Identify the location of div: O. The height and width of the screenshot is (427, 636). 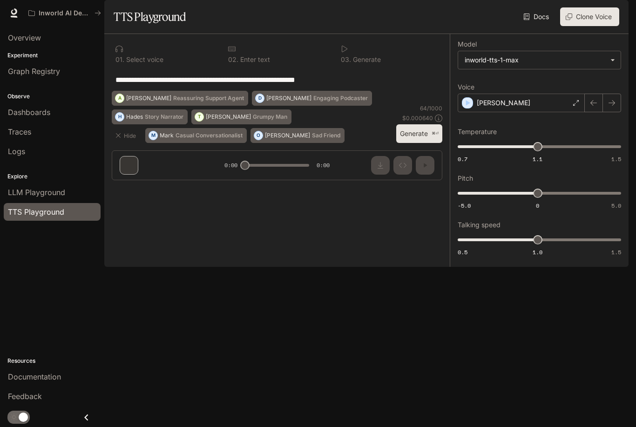
(258, 135).